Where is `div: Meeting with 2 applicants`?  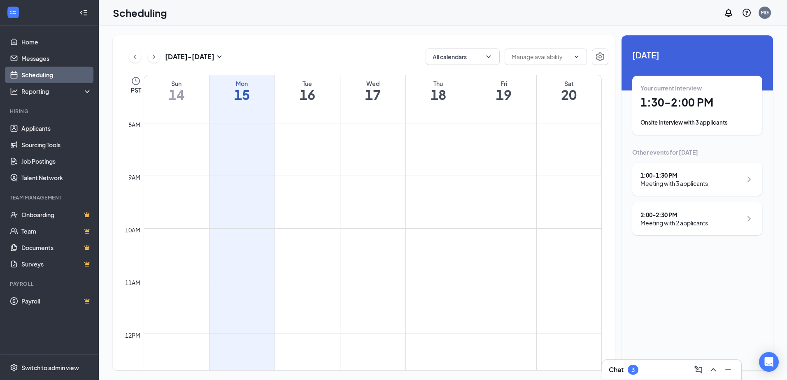 div: Meeting with 2 applicants is located at coordinates (674, 223).